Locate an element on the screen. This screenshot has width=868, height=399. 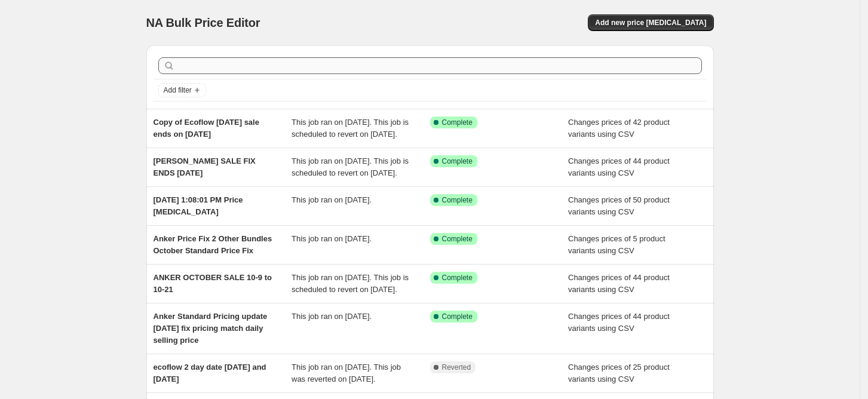
button: Add filter is located at coordinates (182, 90).